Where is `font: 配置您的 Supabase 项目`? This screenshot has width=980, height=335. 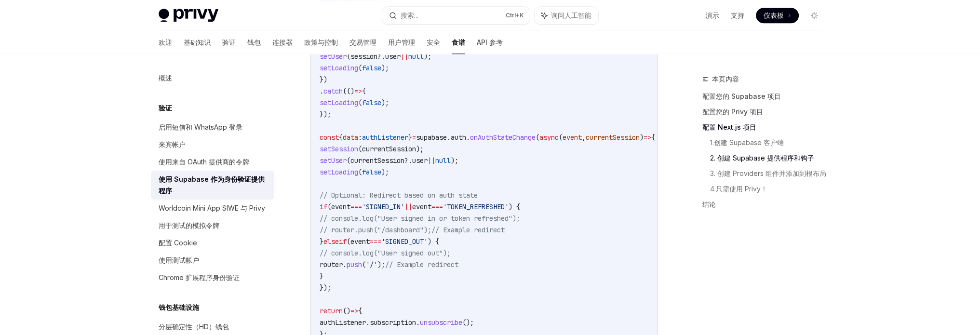
font: 配置您的 Supabase 项目 is located at coordinates (741, 96).